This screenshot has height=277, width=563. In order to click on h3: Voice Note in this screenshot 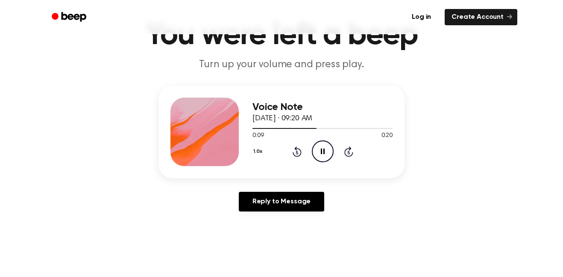, I will do `click(323, 107)`.